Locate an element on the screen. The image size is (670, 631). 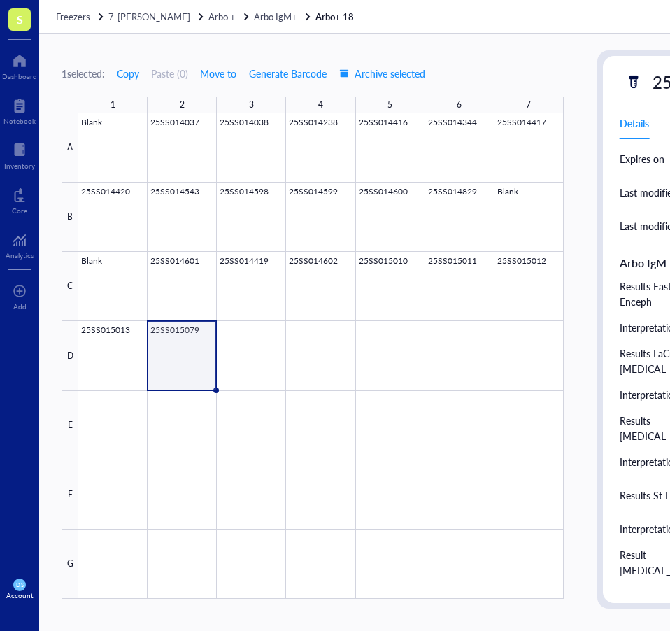
div: 4 is located at coordinates (320, 105).